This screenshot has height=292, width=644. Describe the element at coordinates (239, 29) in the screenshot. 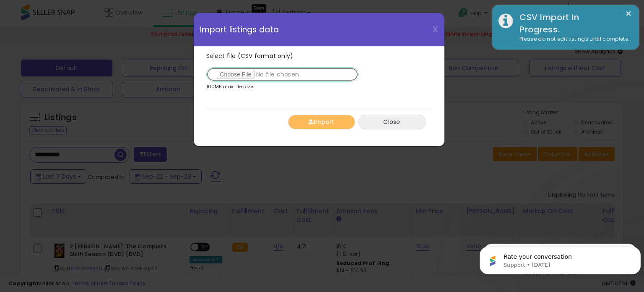

I see `span: Import listings data` at that location.